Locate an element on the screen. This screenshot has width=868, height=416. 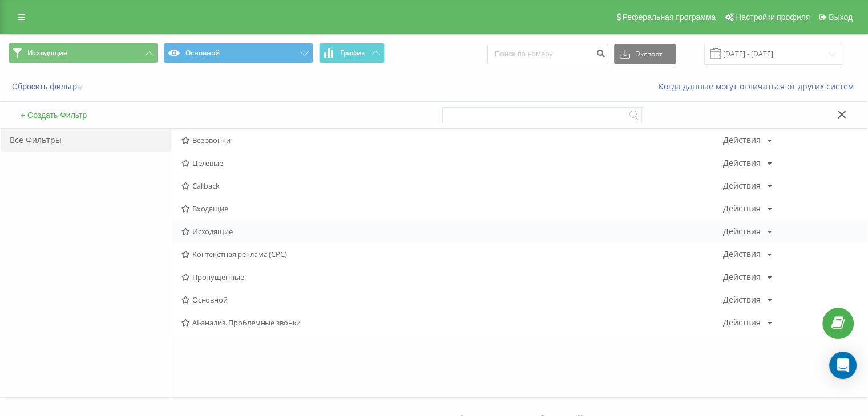
span: Целевые is located at coordinates (452, 163).